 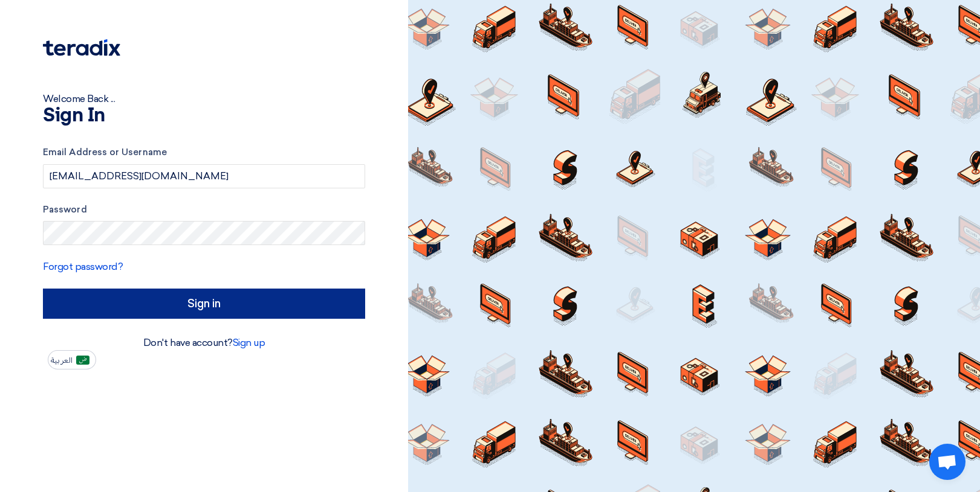 What do you see at coordinates (62, 360) in the screenshot?
I see `span: العربية` at bounding box center [62, 360].